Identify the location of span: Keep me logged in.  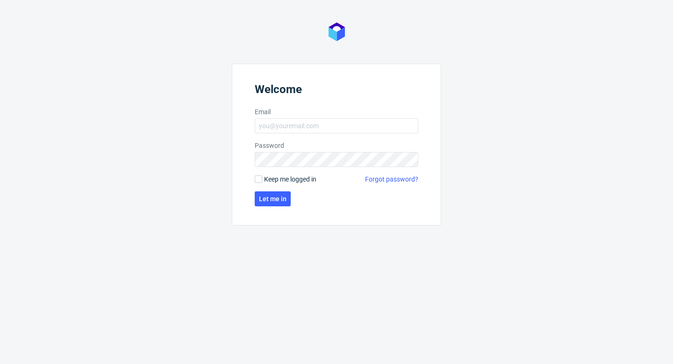
(290, 179).